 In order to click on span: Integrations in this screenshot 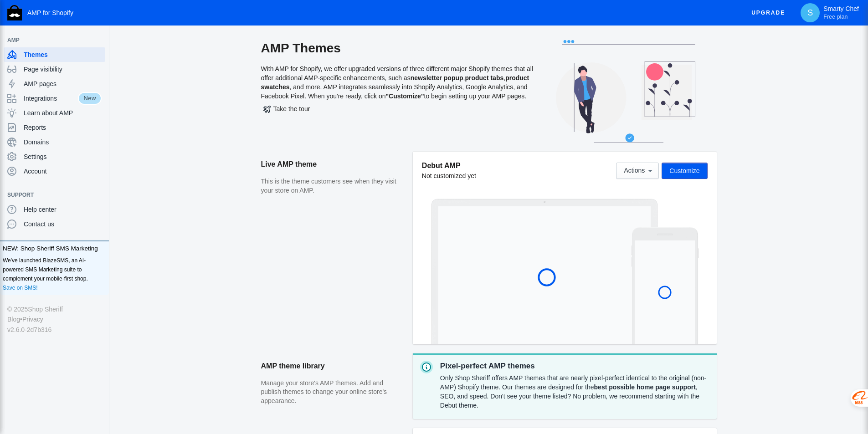, I will do `click(50, 98)`.